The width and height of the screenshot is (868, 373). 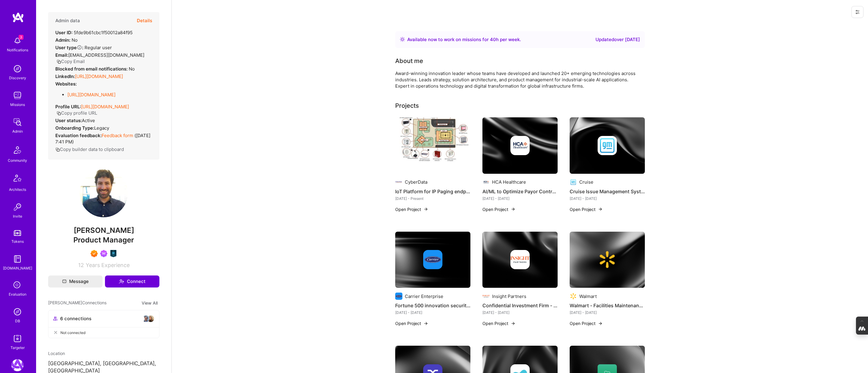 I want to click on strong: Admin:, so click(x=62, y=40).